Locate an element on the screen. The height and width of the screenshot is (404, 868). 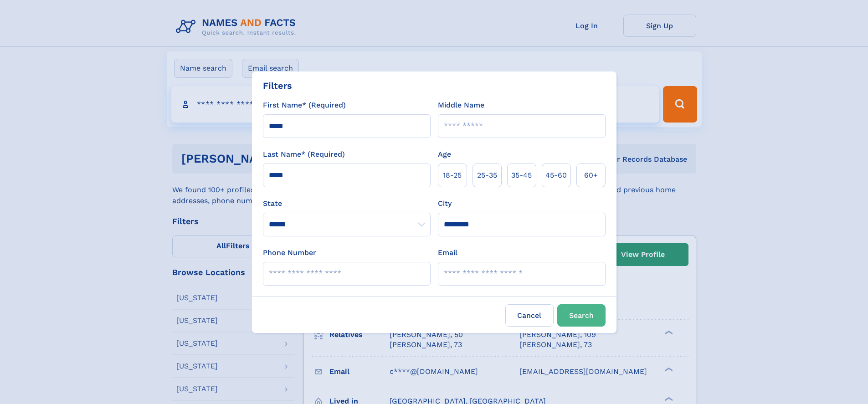
label: Last Name* (Required) is located at coordinates (304, 154).